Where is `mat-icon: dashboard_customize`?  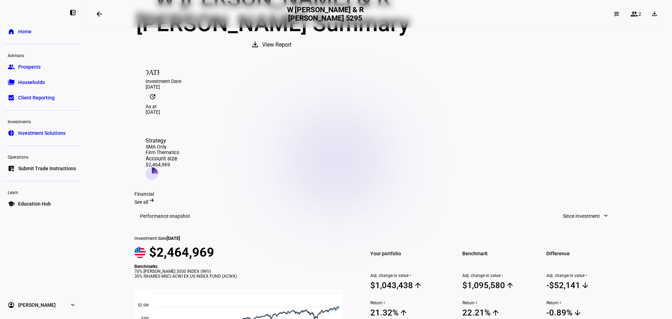 mat-icon: dashboard_customize is located at coordinates (616, 14).